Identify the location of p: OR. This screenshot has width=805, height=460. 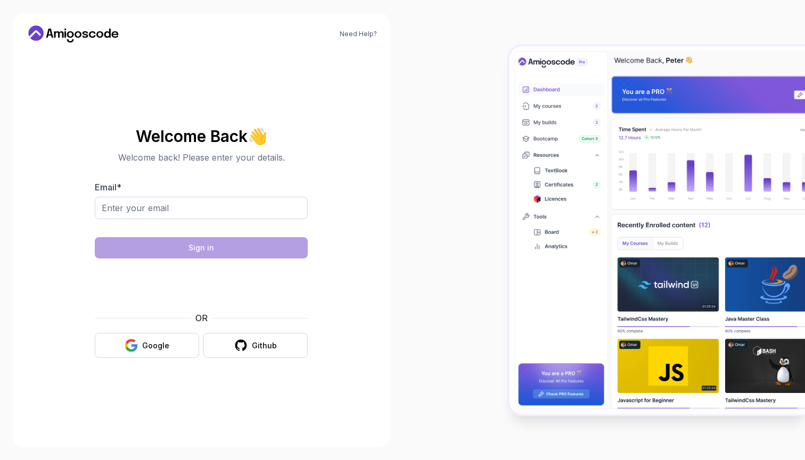
(201, 318).